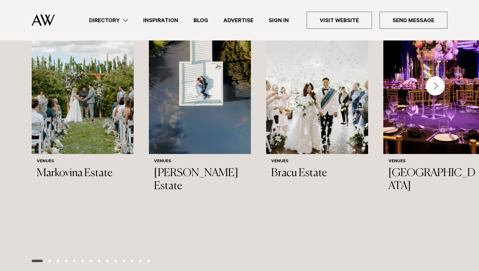  What do you see at coordinates (83, 101) in the screenshot?
I see `a: Ceremony styling at Markovina Estate Venues Markovina Estate` at bounding box center [83, 101].